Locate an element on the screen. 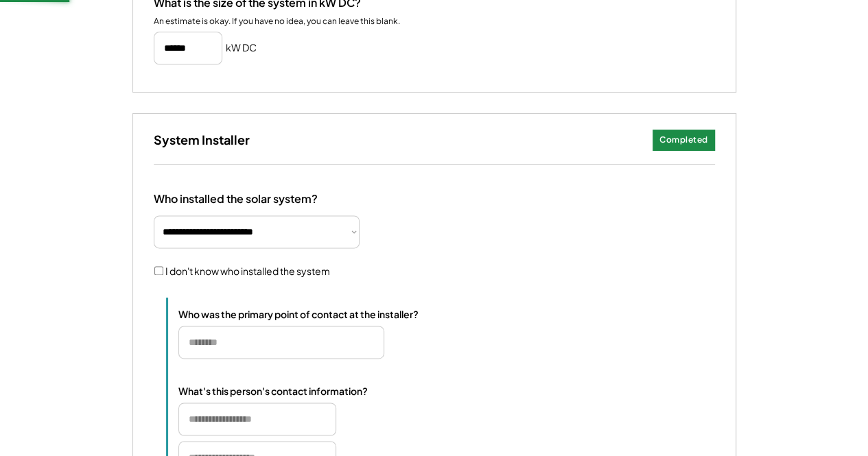 This screenshot has height=456, width=868. div: Who installed the solar system? is located at coordinates (235, 199).